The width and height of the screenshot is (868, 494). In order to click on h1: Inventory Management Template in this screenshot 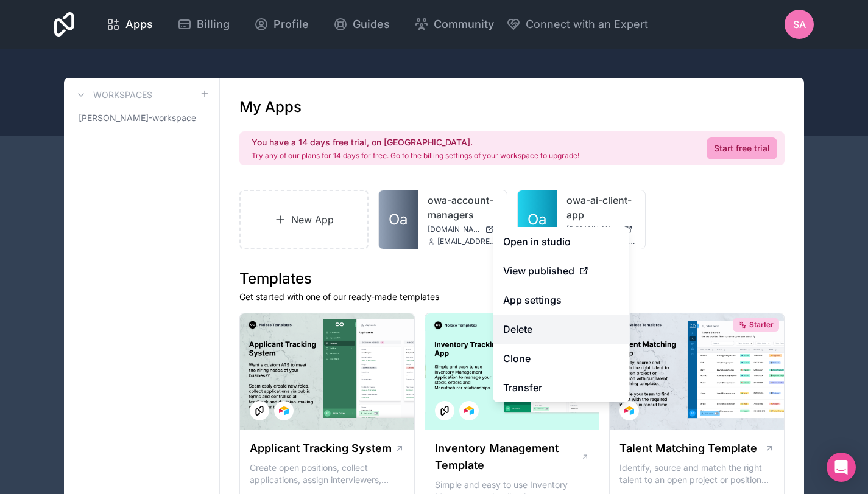, I will do `click(508, 457)`.